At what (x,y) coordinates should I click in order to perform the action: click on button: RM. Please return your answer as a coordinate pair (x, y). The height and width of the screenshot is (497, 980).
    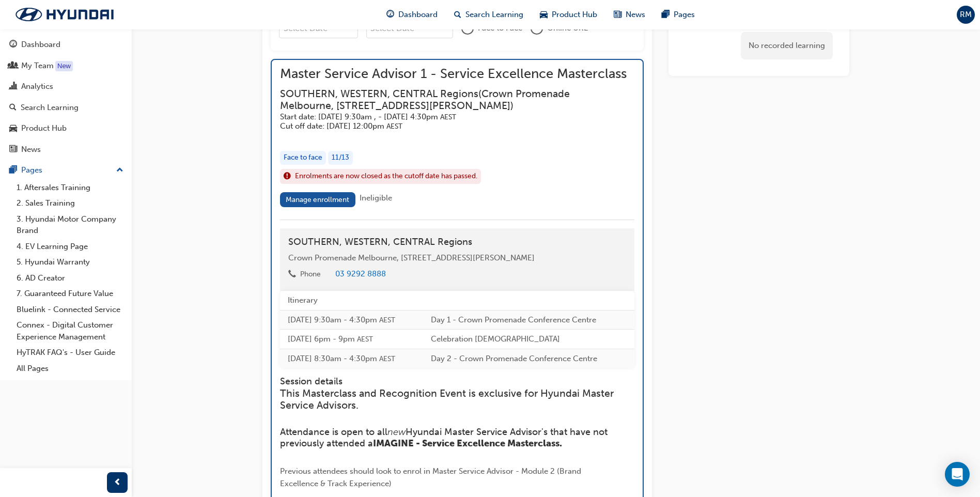
    Looking at the image, I should click on (966, 14).